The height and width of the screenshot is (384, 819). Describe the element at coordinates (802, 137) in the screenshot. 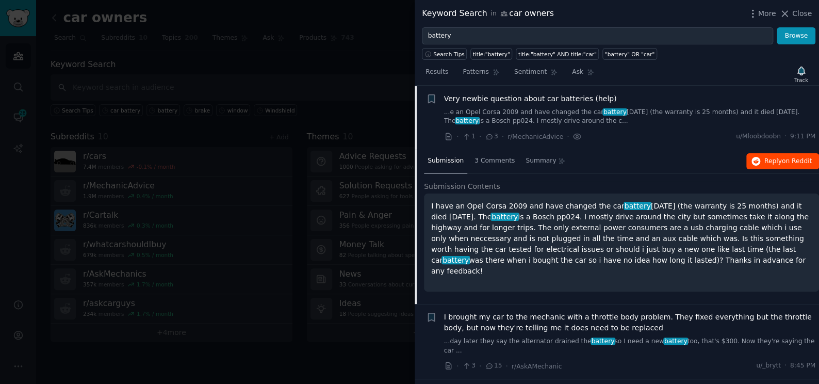

I see `span: 9:11 PM` at that location.